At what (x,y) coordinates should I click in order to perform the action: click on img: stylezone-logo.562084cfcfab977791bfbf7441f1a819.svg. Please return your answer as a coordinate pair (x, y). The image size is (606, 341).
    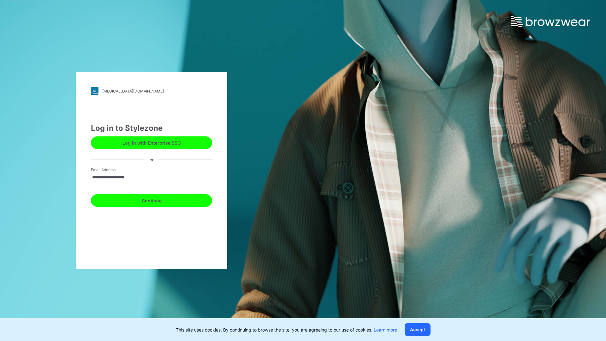
    Looking at the image, I should click on (95, 91).